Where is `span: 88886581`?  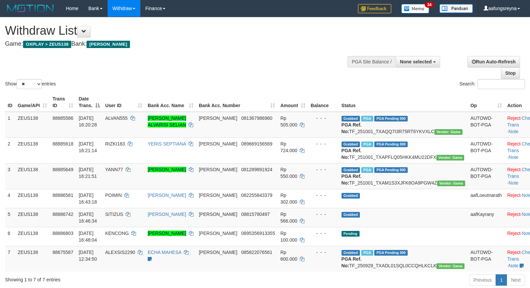 span: 88886581 is located at coordinates (63, 195).